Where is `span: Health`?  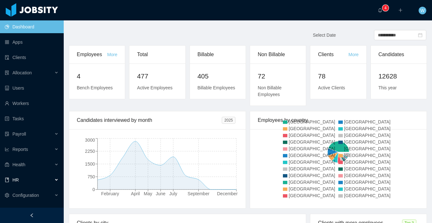 span: Health is located at coordinates (19, 164).